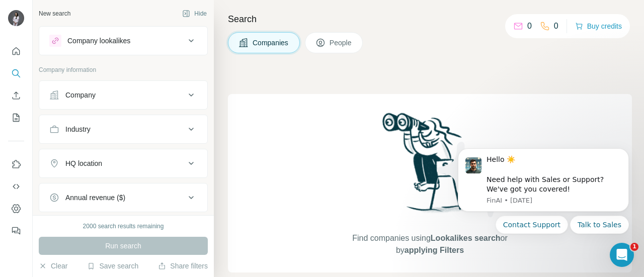  What do you see at coordinates (182, 266) in the screenshot?
I see `button: Share filters` at bounding box center [182, 266].